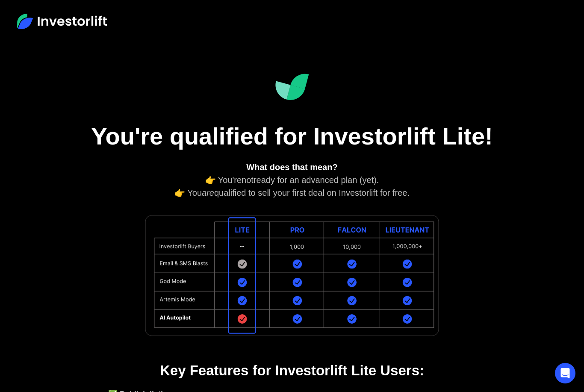 Image resolution: width=584 pixels, height=392 pixels. I want to click on img: Investorlift Dashboard, so click(292, 87).